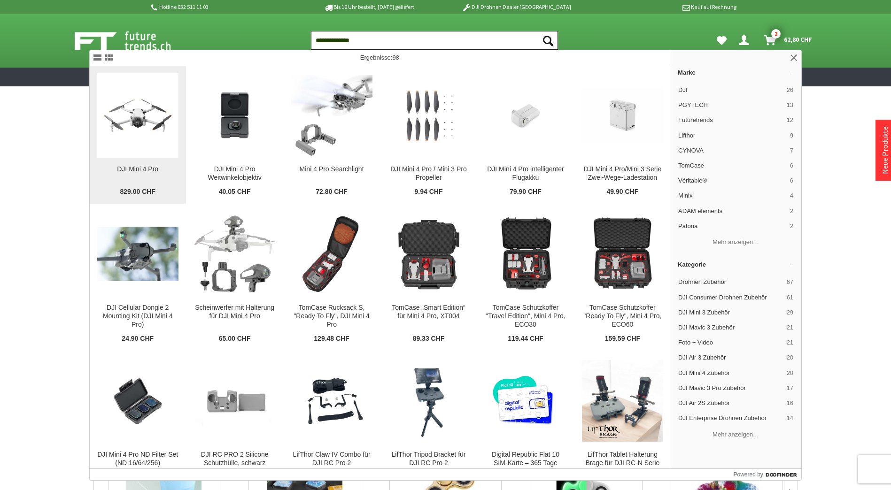 This screenshot has height=490, width=891. I want to click on span: 7, so click(791, 151).